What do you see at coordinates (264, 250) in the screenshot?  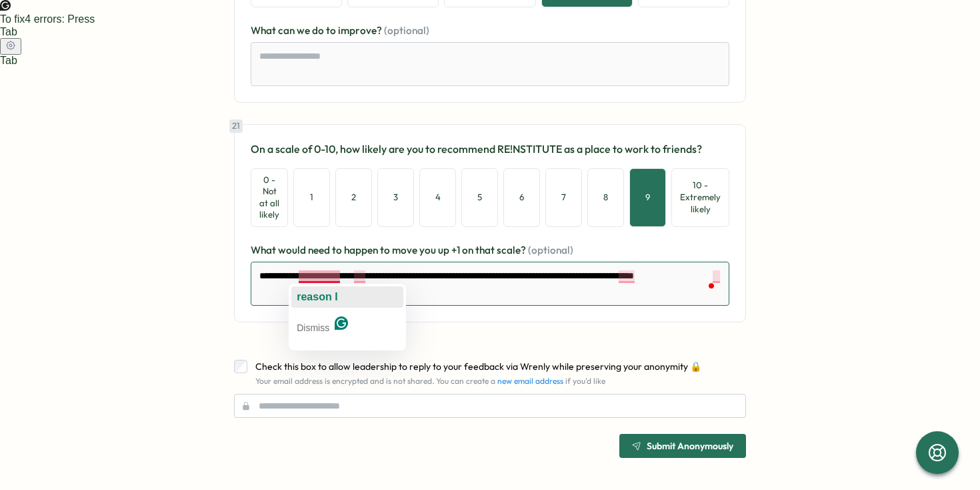 I see `span: What` at bounding box center [264, 250].